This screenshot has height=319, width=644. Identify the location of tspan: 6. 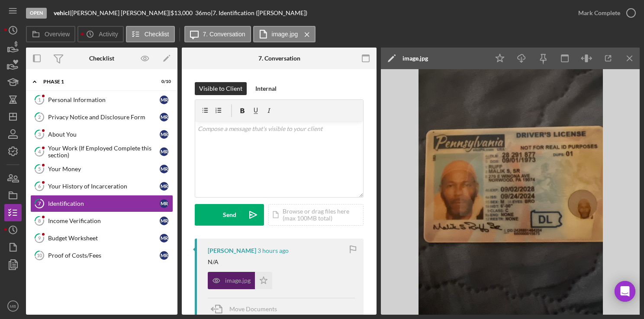
(40, 186).